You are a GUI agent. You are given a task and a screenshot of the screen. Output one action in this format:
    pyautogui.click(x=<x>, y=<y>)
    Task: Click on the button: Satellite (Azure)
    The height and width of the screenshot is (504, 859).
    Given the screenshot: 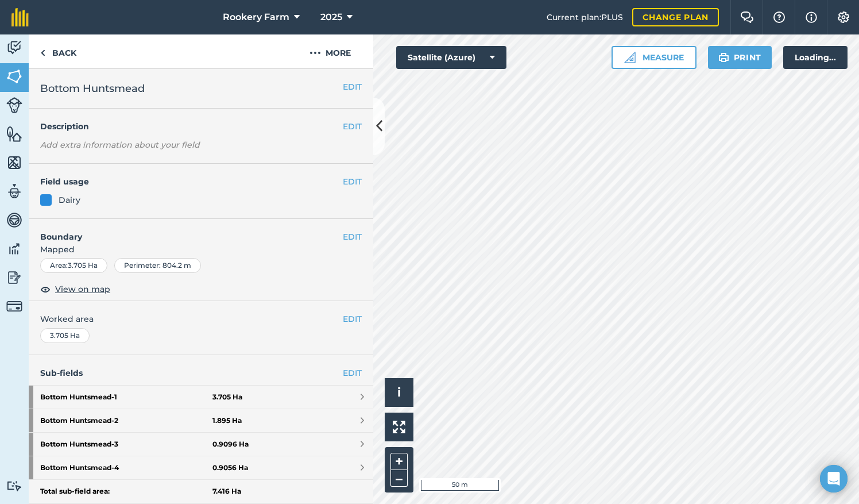 What is the action you would take?
    pyautogui.click(x=451, y=57)
    